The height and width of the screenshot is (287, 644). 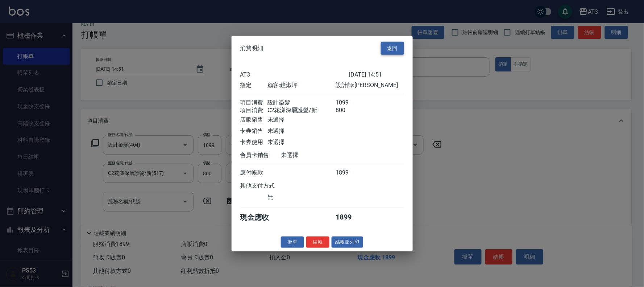 What do you see at coordinates (349, 110) in the screenshot?
I see `div: 800` at bounding box center [349, 110].